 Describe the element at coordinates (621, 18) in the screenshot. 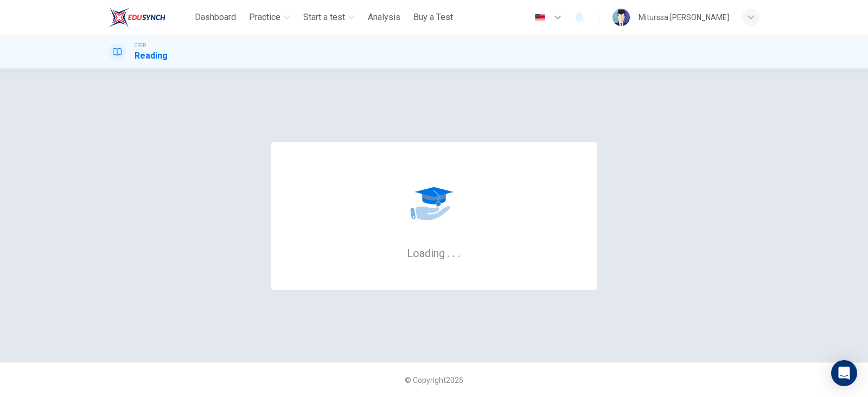

I see `img: Profile picture` at that location.